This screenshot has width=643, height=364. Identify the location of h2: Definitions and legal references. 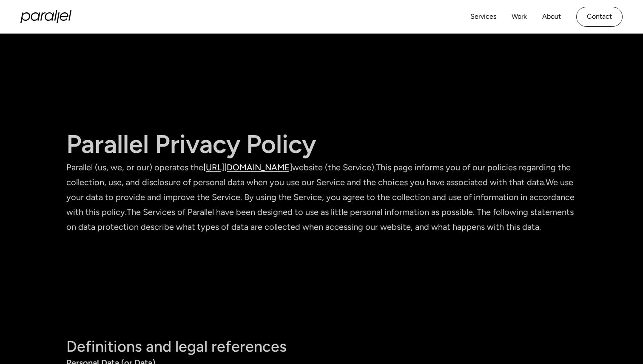
(322, 347).